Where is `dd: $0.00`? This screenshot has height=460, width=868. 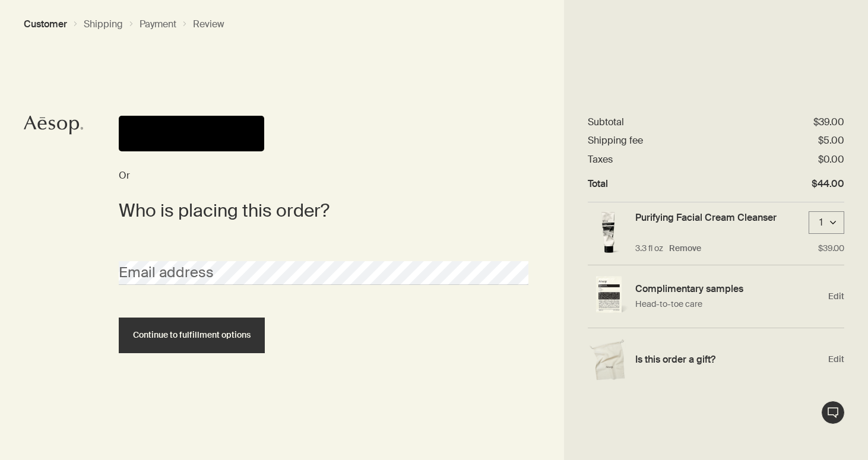 dd: $0.00 is located at coordinates (831, 159).